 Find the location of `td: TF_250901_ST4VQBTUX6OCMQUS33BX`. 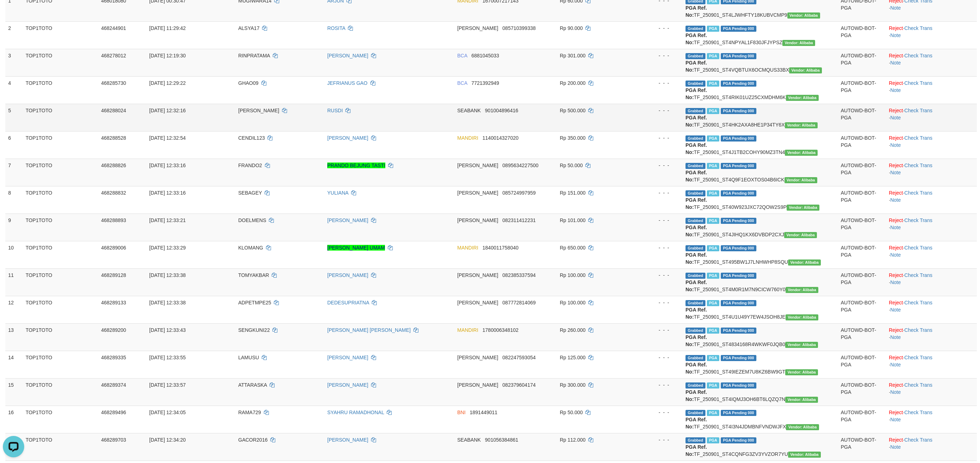

td: TF_250901_ST4VQBTUX6OCMQUS33BX is located at coordinates (760, 63).